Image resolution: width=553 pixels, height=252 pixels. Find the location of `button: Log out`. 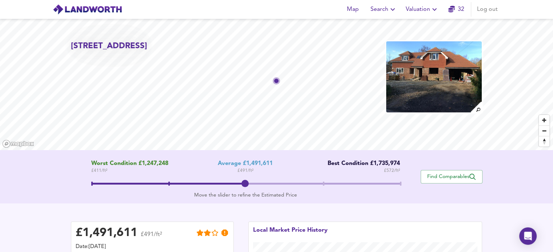

button: Log out is located at coordinates (487, 9).